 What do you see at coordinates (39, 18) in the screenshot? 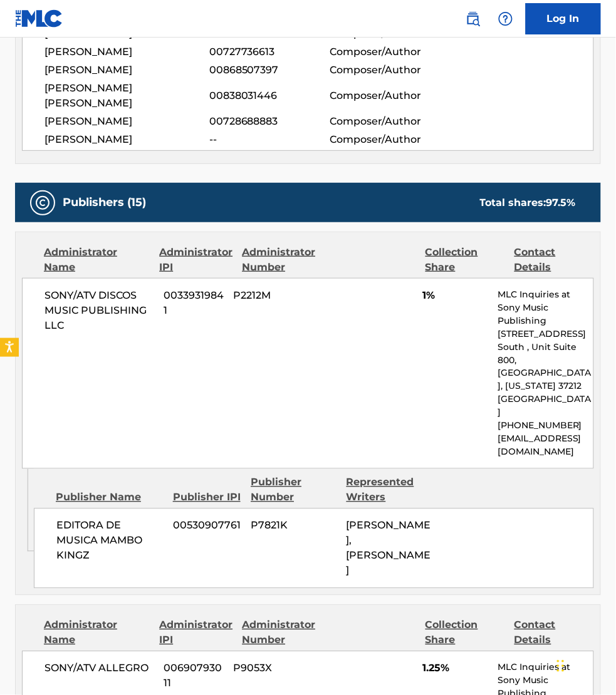
I see `img: MLC Logo` at bounding box center [39, 18].